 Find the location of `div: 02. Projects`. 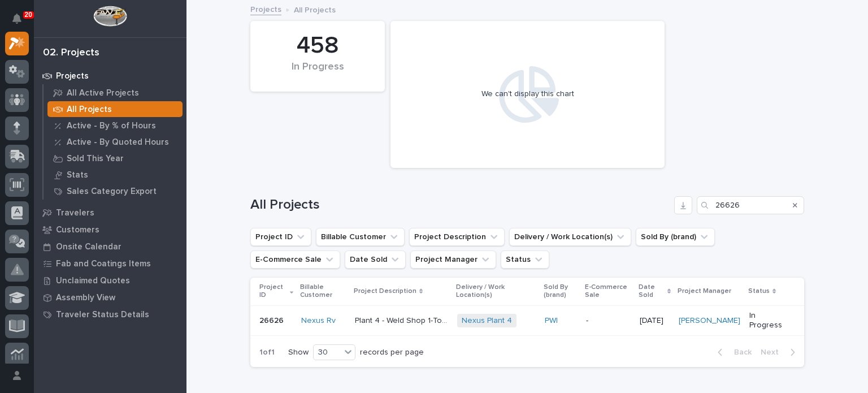

div: 02. Projects is located at coordinates (71, 53).